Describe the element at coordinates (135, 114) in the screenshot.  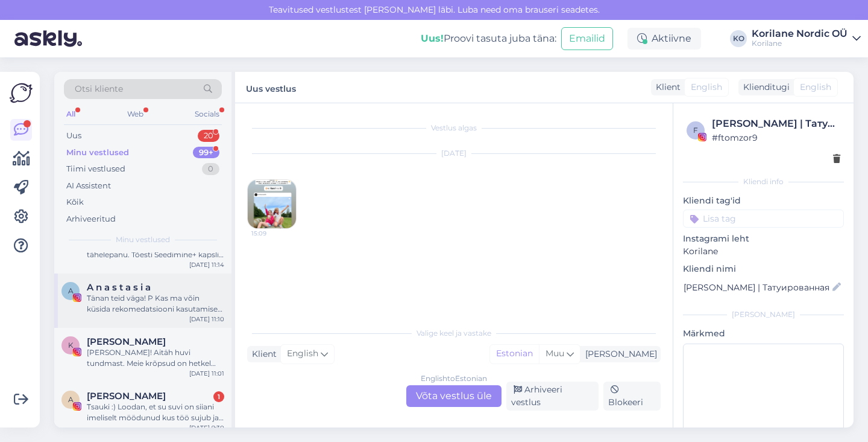
I see `div: Web` at that location.